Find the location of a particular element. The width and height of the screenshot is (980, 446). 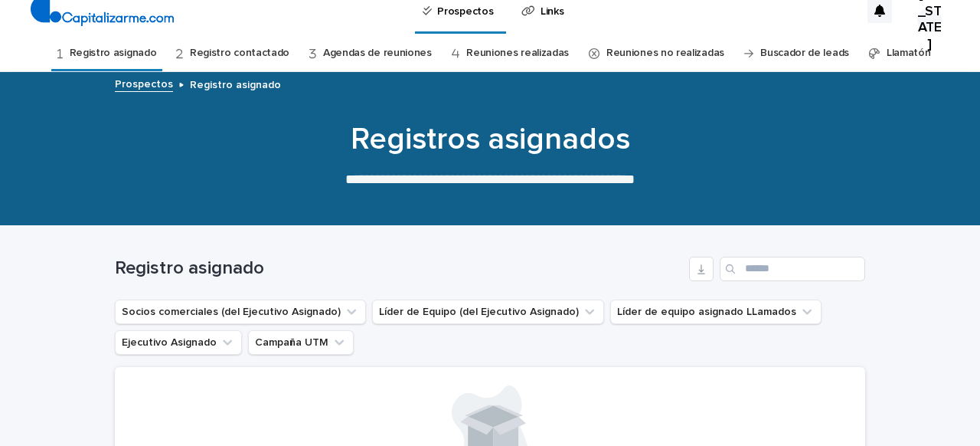

a: Agendas de reuniones is located at coordinates (378, 53).